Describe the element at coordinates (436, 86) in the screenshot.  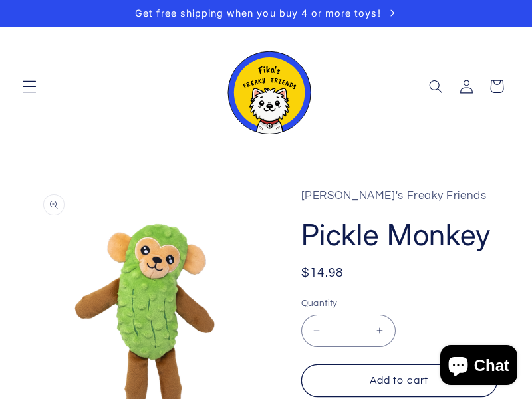
I see `summary: Search` at that location.